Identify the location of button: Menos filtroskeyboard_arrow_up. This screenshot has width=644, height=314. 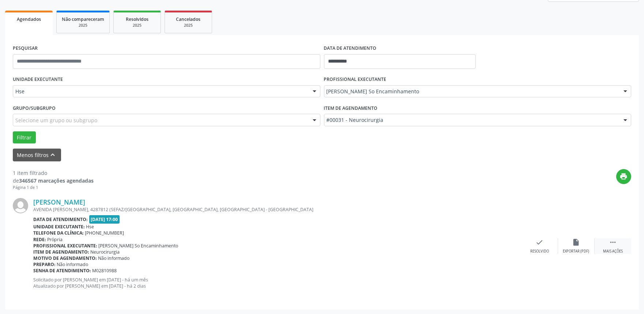
(37, 155).